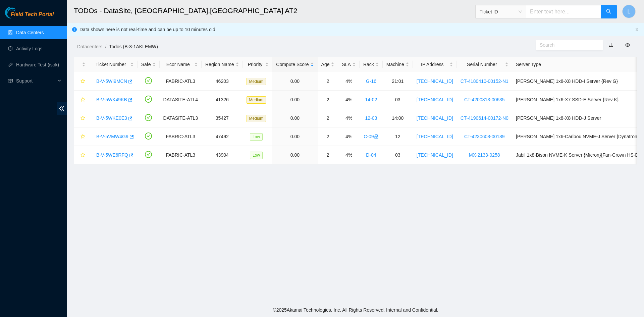  What do you see at coordinates (180, 99) in the screenshot?
I see `td: DATASITE-ATL4` at bounding box center [180, 99].